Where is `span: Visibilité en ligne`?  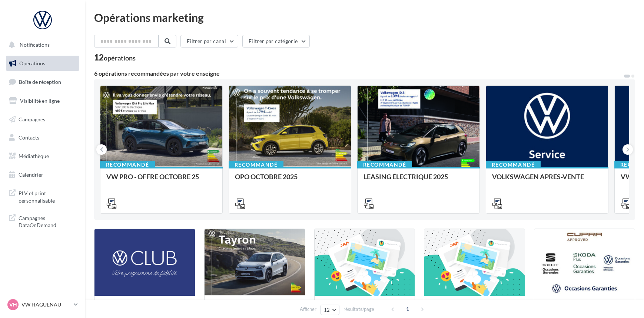
span: Visibilité en ligne is located at coordinates (40, 101).